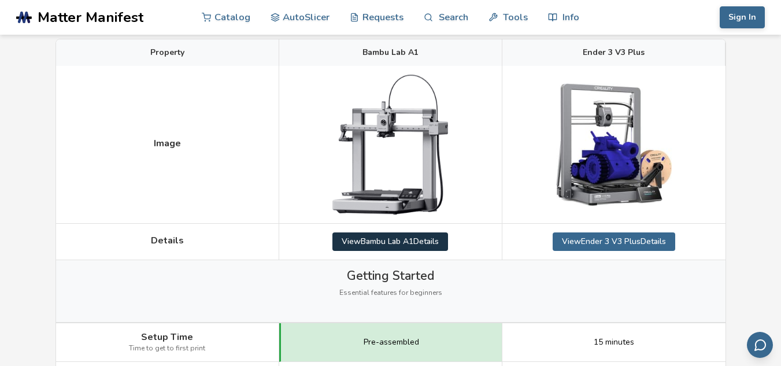 This screenshot has height=366, width=781. I want to click on img: Bambu Lab A1, so click(390, 144).